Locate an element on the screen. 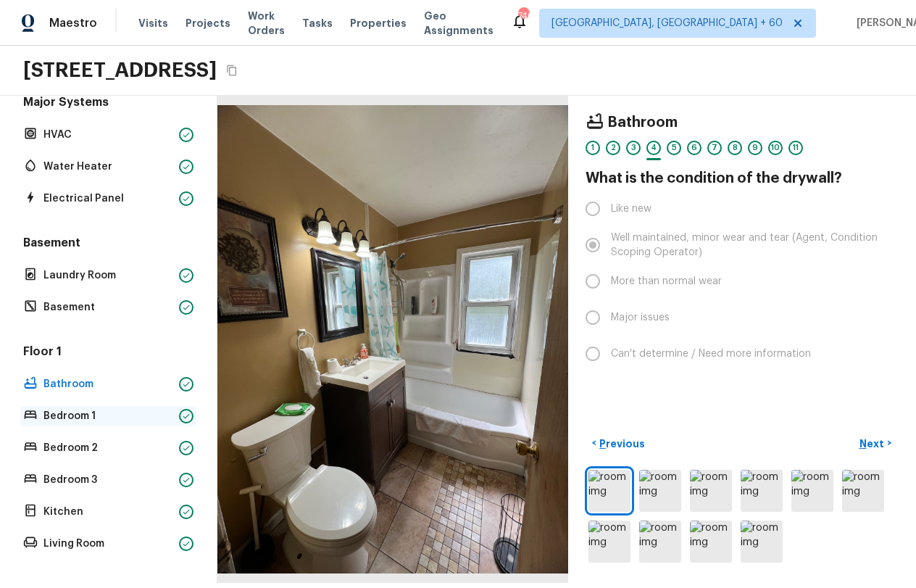 The height and width of the screenshot is (588, 916). p: Living Room is located at coordinates (108, 544).